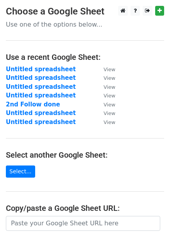  I want to click on h4: Select another Google Sheet:, so click(85, 155).